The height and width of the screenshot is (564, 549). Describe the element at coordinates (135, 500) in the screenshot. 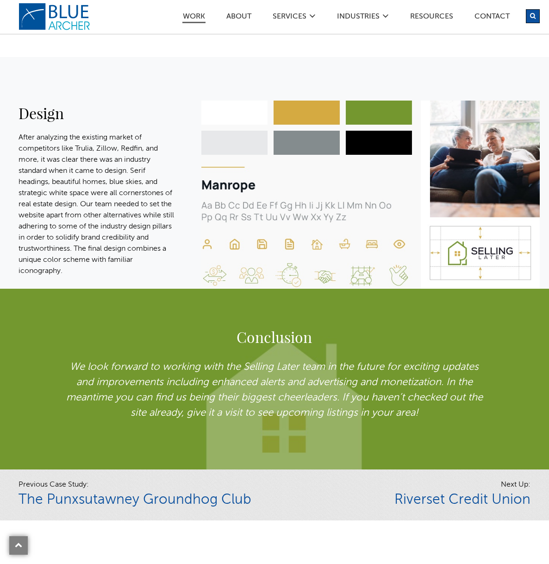

I see `a: The Punxsutawney Groundhog Club` at that location.